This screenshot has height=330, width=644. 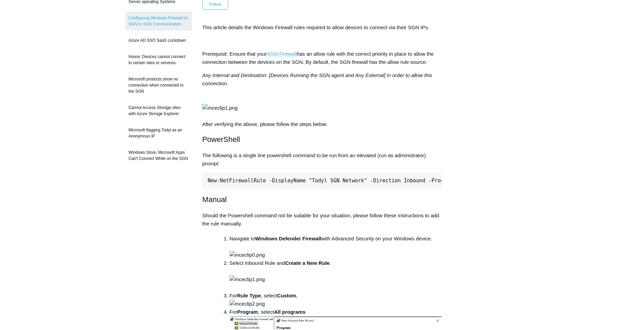 I want to click on h2: Manual, so click(x=322, y=199).